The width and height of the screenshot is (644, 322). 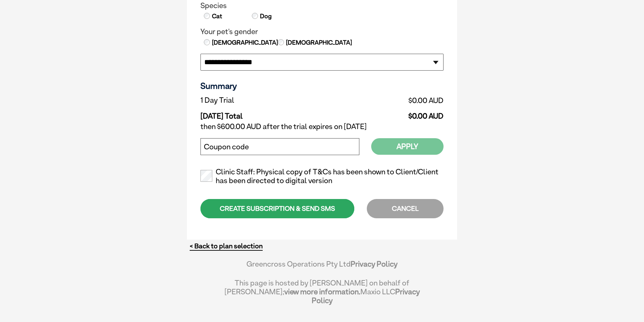 I want to click on button: Apply, so click(x=408, y=146).